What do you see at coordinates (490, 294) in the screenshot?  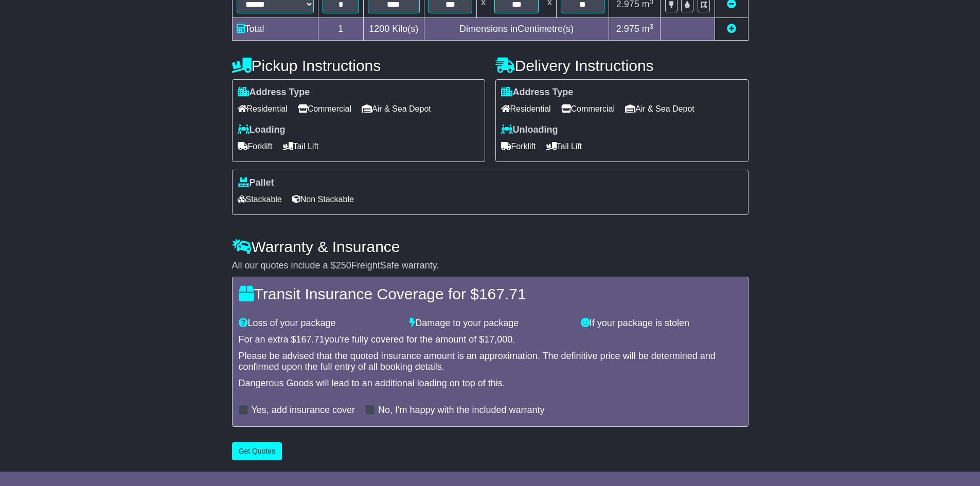 I see `h4: Transit Insurance Coverage for $` at bounding box center [490, 294].